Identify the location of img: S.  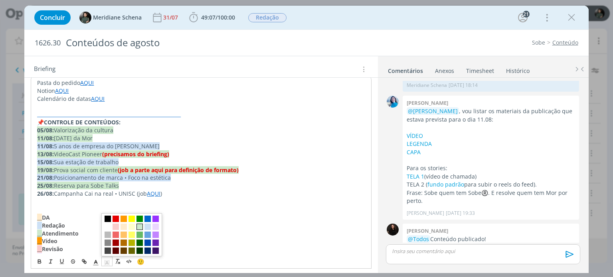
(393, 230).